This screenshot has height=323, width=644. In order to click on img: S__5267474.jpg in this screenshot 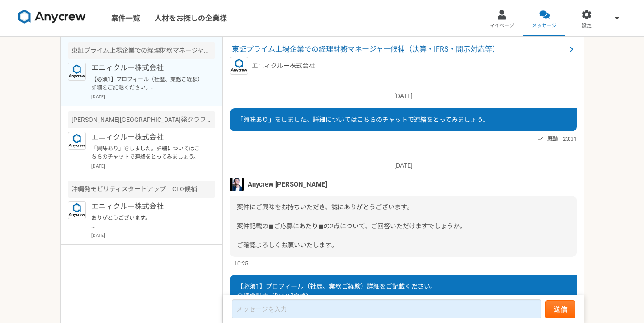, I will do `click(237, 184)`.